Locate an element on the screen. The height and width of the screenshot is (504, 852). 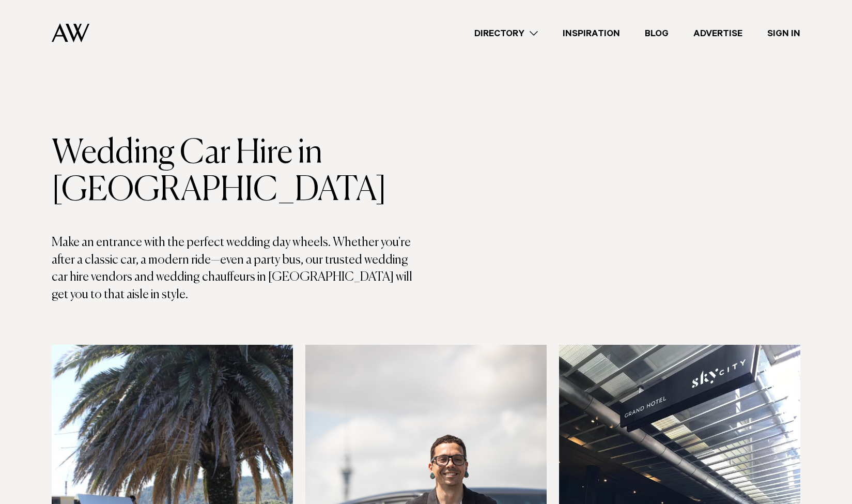
img: Auckland Weddings Logo is located at coordinates (70, 32).